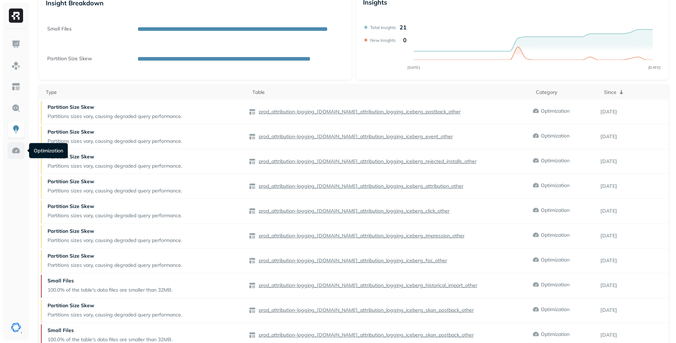  What do you see at coordinates (403, 27) in the screenshot?
I see `p: 21` at bounding box center [403, 27].